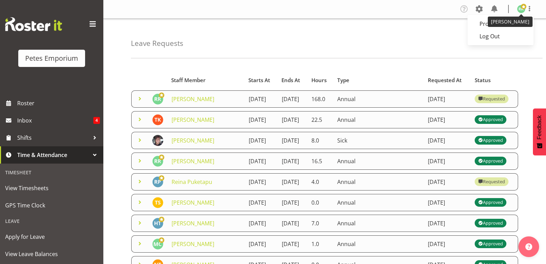 Image resolution: width=546 pixels, height=264 pixels. I want to click on td: 4.0, so click(320, 182).